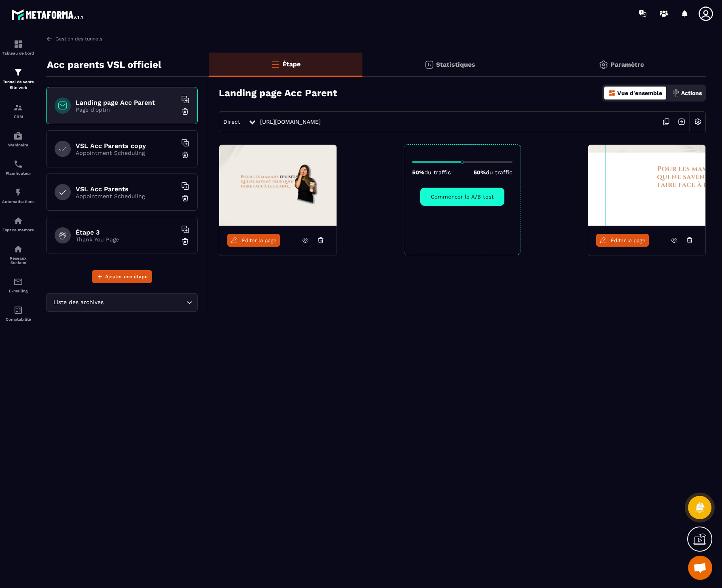 The height and width of the screenshot is (588, 722). Describe the element at coordinates (700, 568) in the screenshot. I see `div: Open chat` at that location.